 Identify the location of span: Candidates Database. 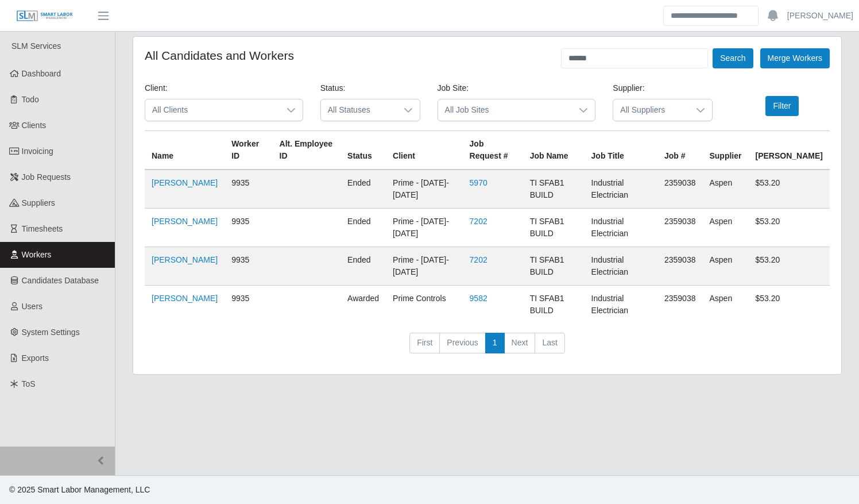
(61, 280).